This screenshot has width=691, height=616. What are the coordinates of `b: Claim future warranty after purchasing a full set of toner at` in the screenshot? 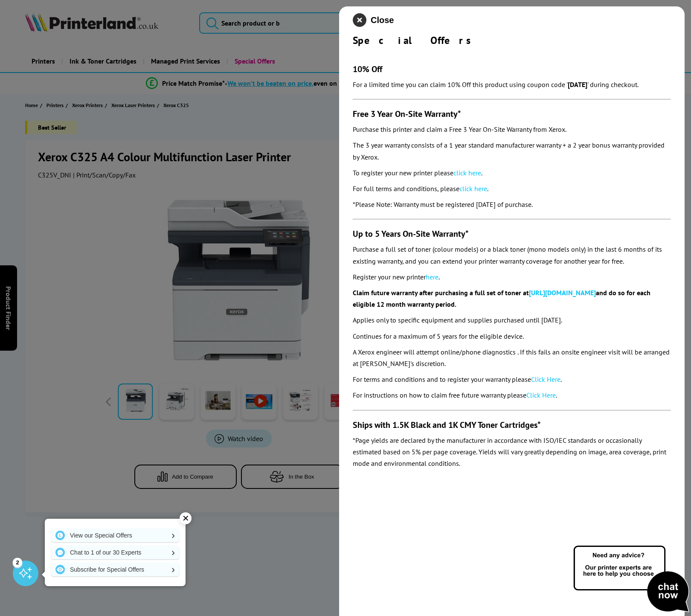 It's located at (441, 292).